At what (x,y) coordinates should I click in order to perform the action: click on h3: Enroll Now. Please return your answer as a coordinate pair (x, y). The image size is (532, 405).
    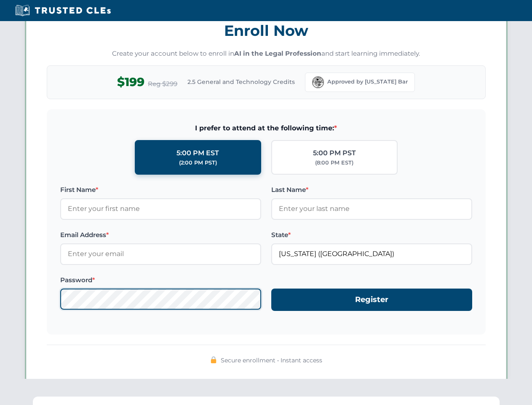
    Looking at the image, I should click on (266, 30).